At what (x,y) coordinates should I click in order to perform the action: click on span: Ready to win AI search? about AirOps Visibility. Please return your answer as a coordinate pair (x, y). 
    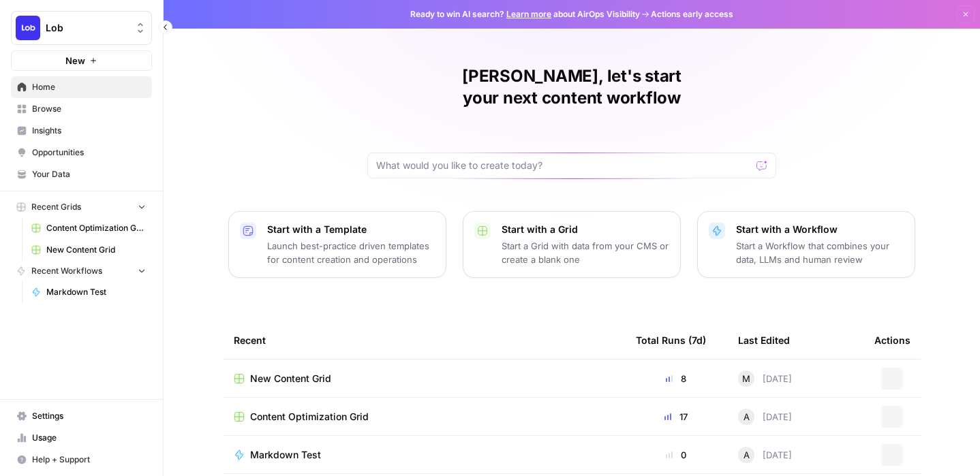
    Looking at the image, I should click on (525, 14).